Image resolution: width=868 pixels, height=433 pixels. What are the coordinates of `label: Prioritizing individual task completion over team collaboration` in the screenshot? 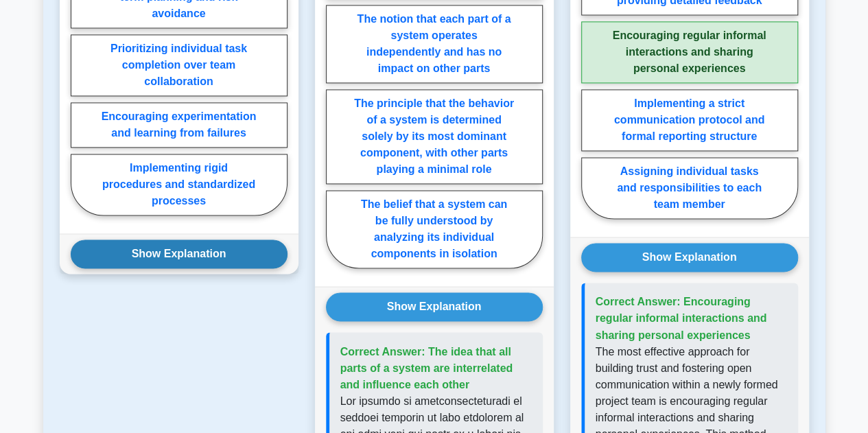 It's located at (179, 66).